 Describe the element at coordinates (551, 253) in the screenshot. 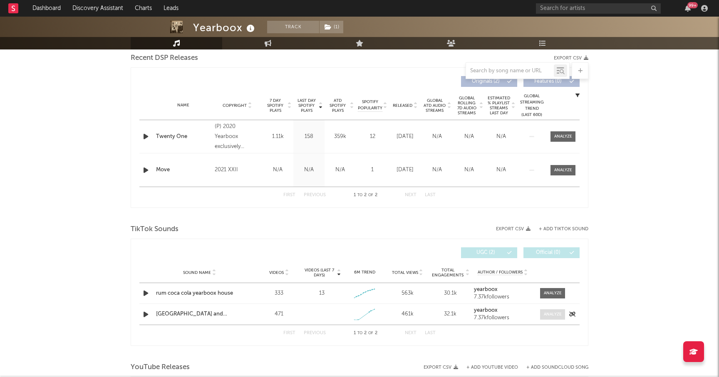

I see `button: Official(0)` at that location.